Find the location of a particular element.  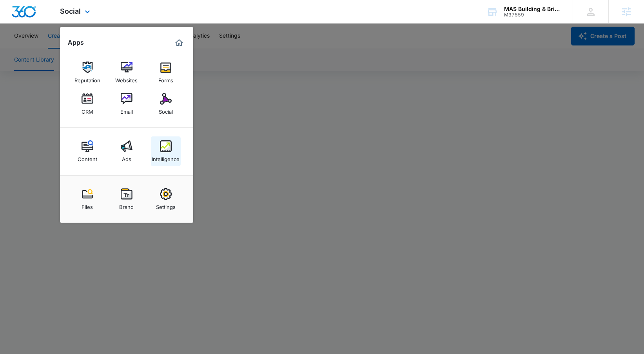

div: Intelligence is located at coordinates (166, 157).